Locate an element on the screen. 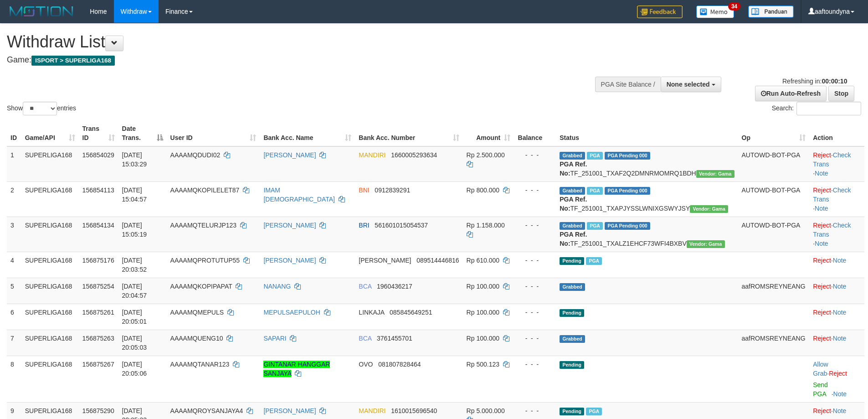 Image resolution: width=868 pixels, height=419 pixels. h4: Game: is located at coordinates (288, 60).